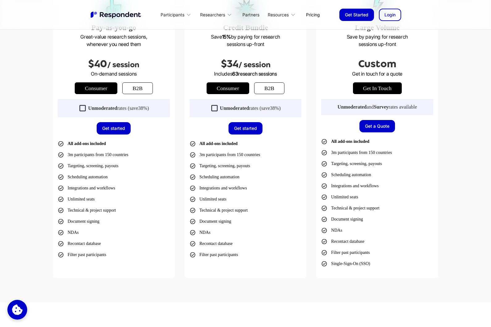  I want to click on strong: Survey, so click(381, 107).